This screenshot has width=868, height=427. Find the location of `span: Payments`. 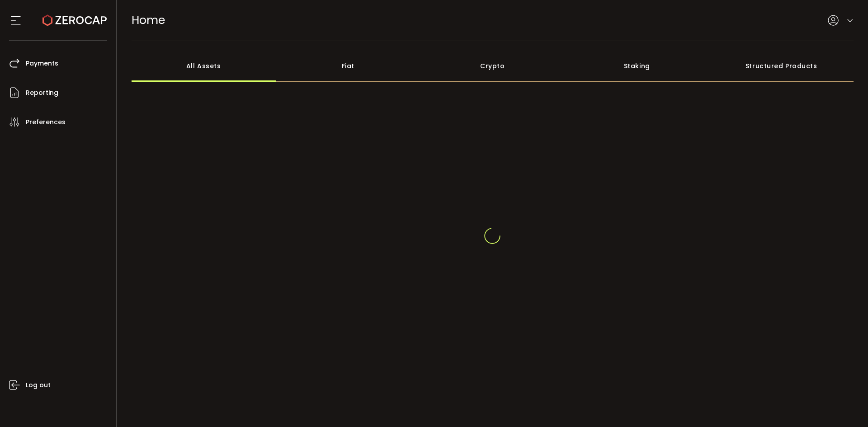

span: Payments is located at coordinates (42, 63).